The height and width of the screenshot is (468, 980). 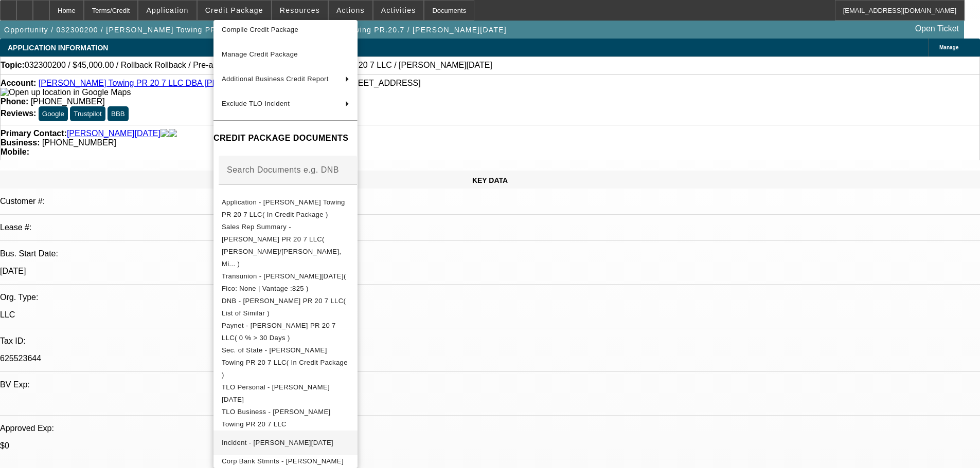 What do you see at coordinates (259, 29) in the screenshot?
I see `span: Compile Credit Package` at bounding box center [259, 29].